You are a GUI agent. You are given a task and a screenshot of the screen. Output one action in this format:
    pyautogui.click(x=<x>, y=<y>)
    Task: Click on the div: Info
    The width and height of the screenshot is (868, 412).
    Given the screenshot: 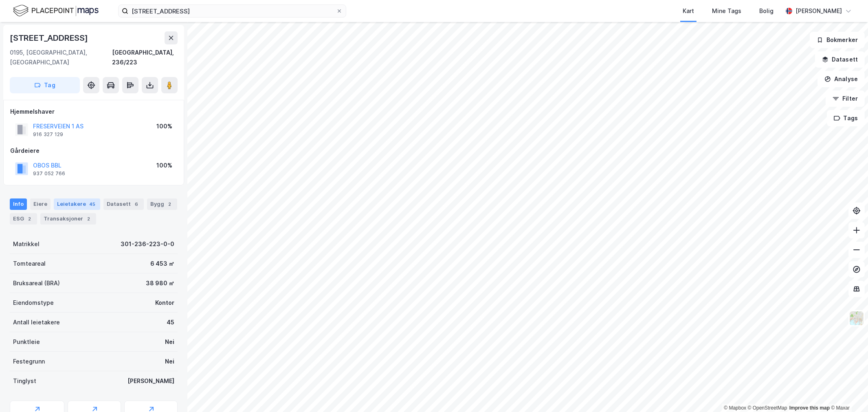 What is the action you would take?
    pyautogui.click(x=18, y=204)
    